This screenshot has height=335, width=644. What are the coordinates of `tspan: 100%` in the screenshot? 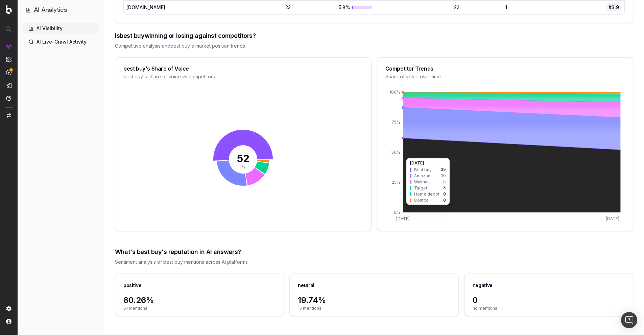 It's located at (395, 92).